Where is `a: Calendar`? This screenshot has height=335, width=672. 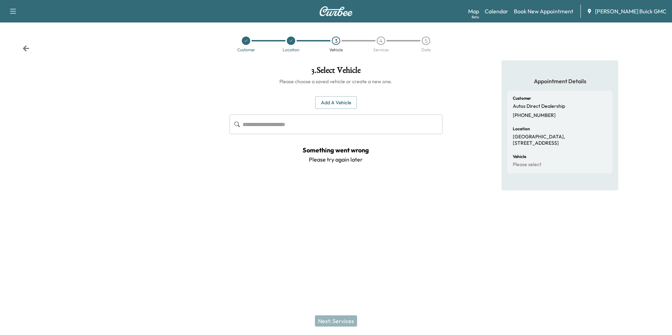 a: Calendar is located at coordinates (496, 11).